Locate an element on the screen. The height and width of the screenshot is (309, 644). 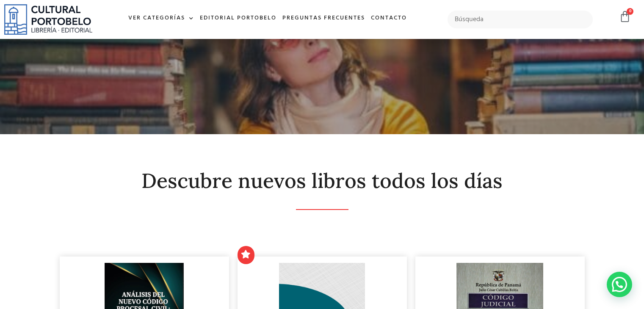
div: Contactar por WhatsApp is located at coordinates (619, 284).